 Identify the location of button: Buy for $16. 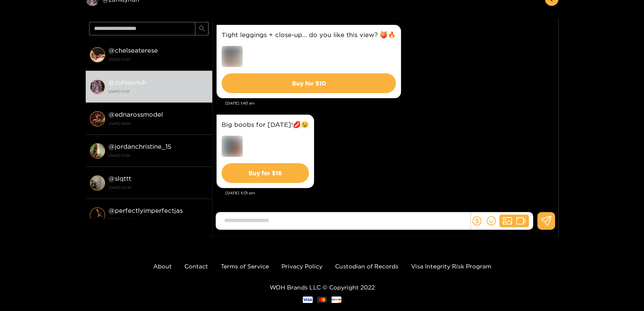
(265, 173).